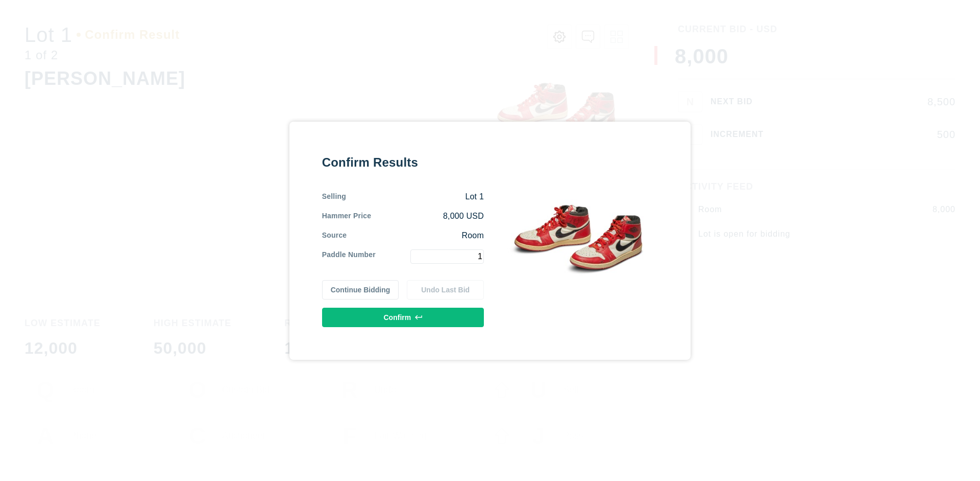 This screenshot has height=481, width=980. Describe the element at coordinates (445, 290) in the screenshot. I see `button: Undo Last Bid` at that location.